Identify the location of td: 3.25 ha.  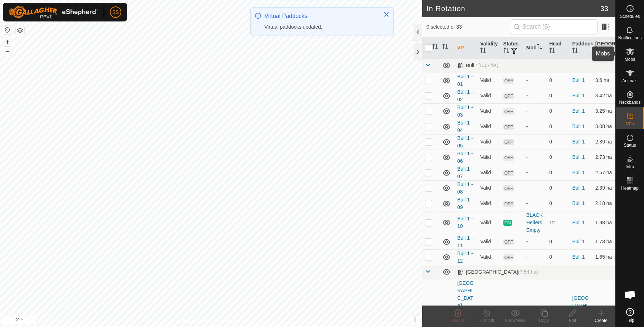
(604, 111).